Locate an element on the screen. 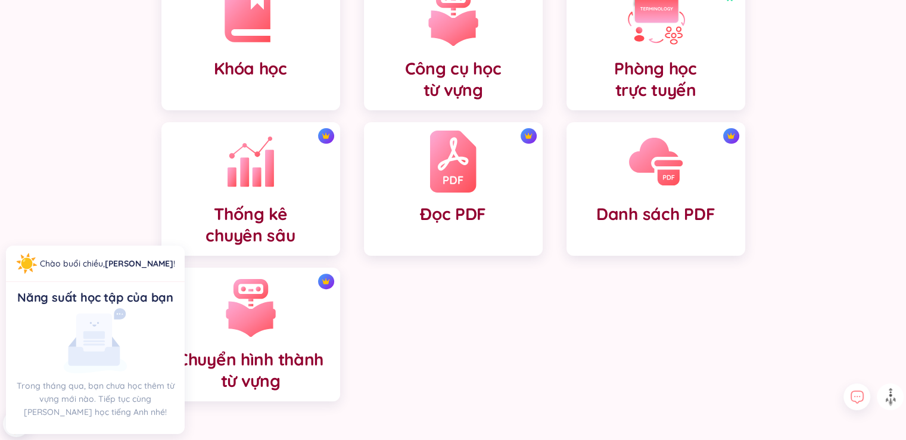  a: crown iconDanh sách PDF is located at coordinates (656, 189).